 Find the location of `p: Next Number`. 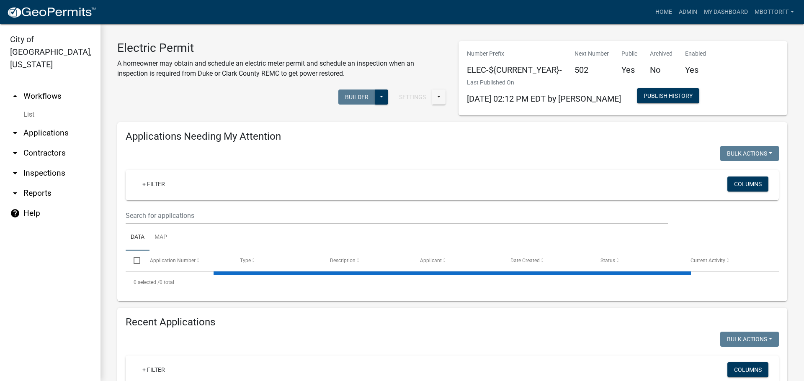

p: Next Number is located at coordinates (591, 54).